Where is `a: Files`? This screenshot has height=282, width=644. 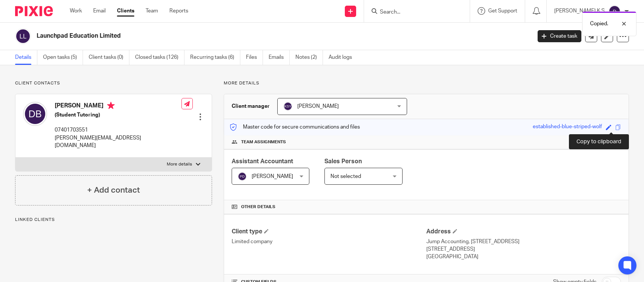 a: Files is located at coordinates (254, 57).